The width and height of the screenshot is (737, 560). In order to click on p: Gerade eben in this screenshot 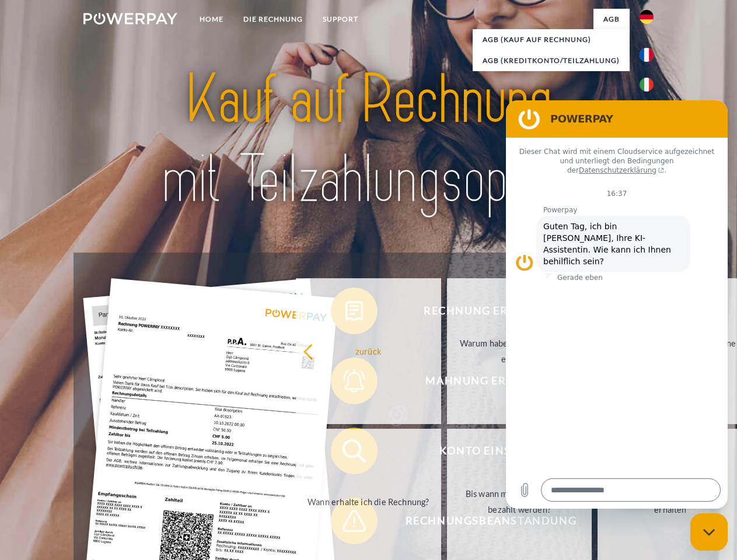, I will do `click(74, 178)`.